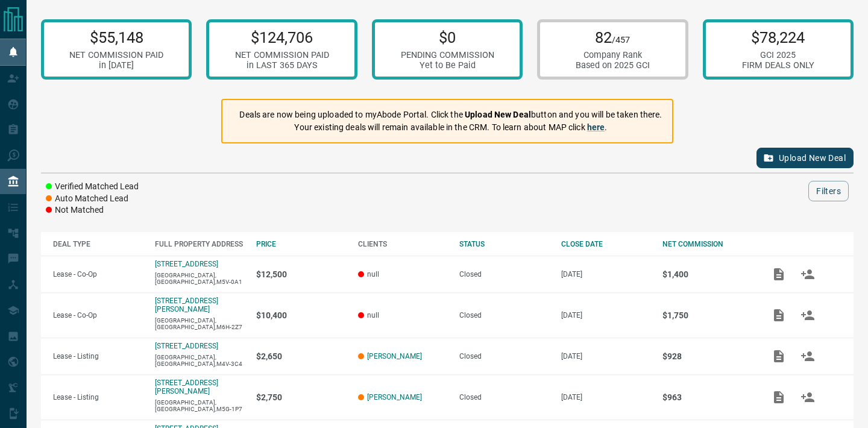 The image size is (868, 428). What do you see at coordinates (301, 397) in the screenshot?
I see `p: $2,750` at bounding box center [301, 397].